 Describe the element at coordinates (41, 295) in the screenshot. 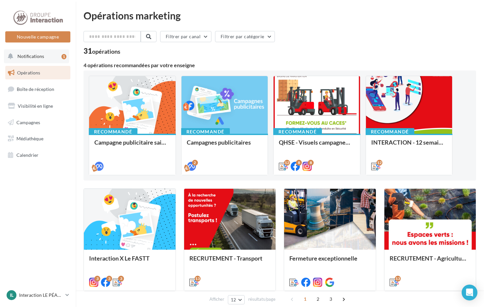

I see `p: Interaction LE PÉAGE DE ROUSSILLON` at that location.